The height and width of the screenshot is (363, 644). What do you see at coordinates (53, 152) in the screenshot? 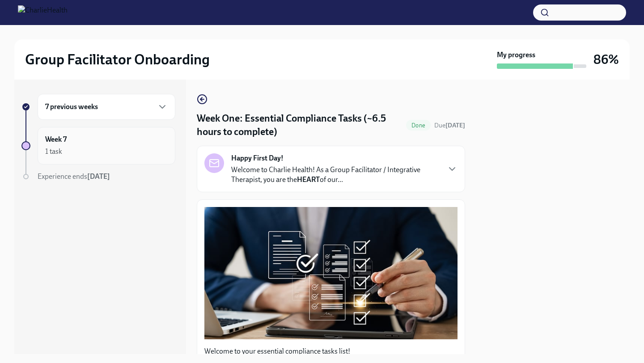
I see `div: 1 task` at bounding box center [53, 152].